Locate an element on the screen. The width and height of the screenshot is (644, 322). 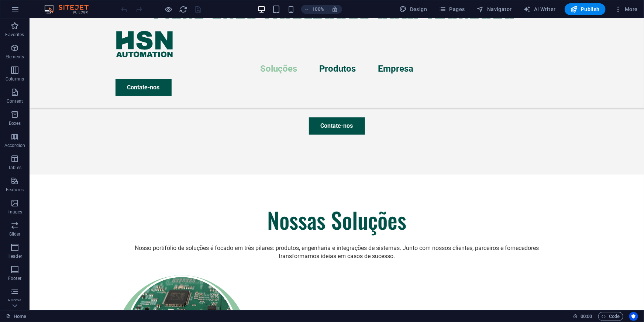
p: Content is located at coordinates (15, 101).